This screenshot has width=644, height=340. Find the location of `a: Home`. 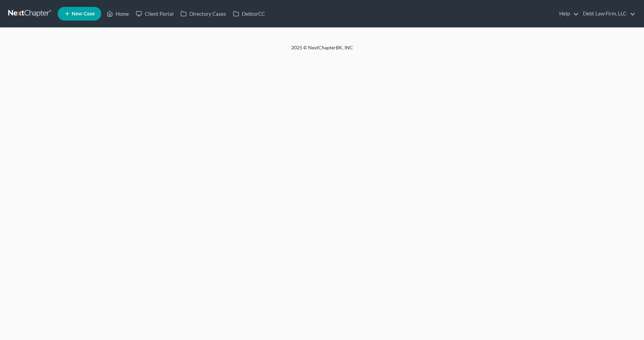

a: Home is located at coordinates (118, 14).